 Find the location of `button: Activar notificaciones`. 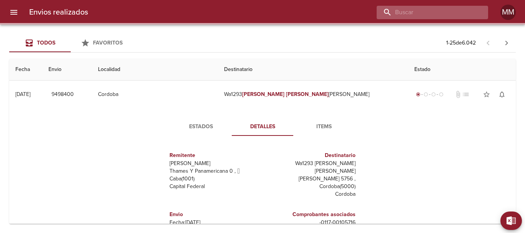

button: Activar notificaciones is located at coordinates (502, 95).